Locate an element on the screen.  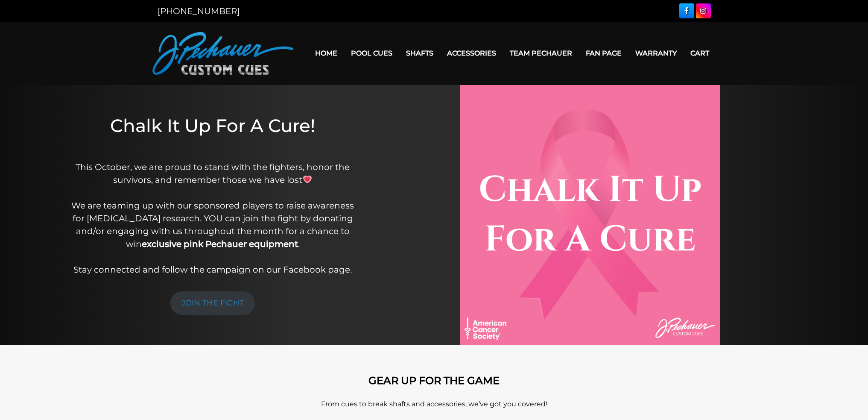
a: JOIN THE FIGHT is located at coordinates (213, 303).